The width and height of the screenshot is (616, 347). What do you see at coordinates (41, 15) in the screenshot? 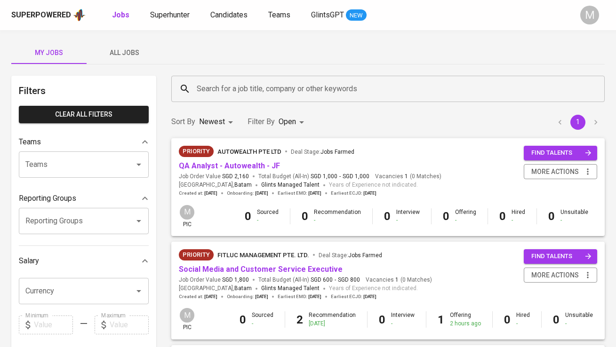
I see `div: Superpowered` at bounding box center [41, 15].